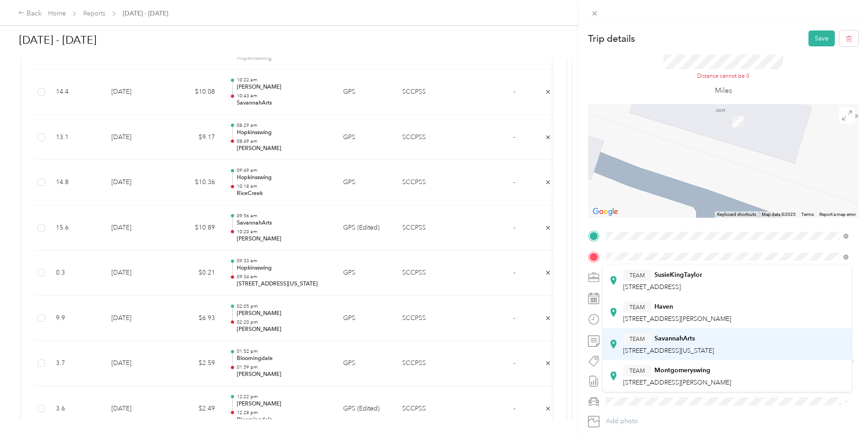  I want to click on a: Open this area in Google Maps (opens a new window), so click(605, 212).